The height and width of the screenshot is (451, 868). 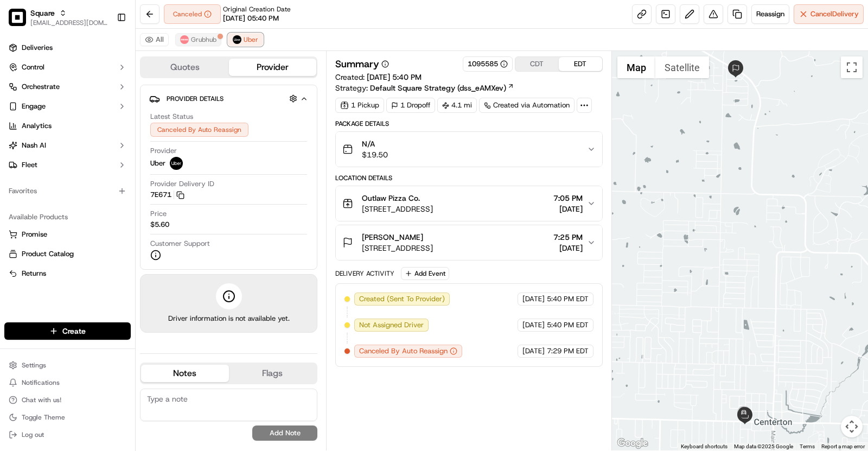 I want to click on a: Analytics, so click(x=67, y=126).